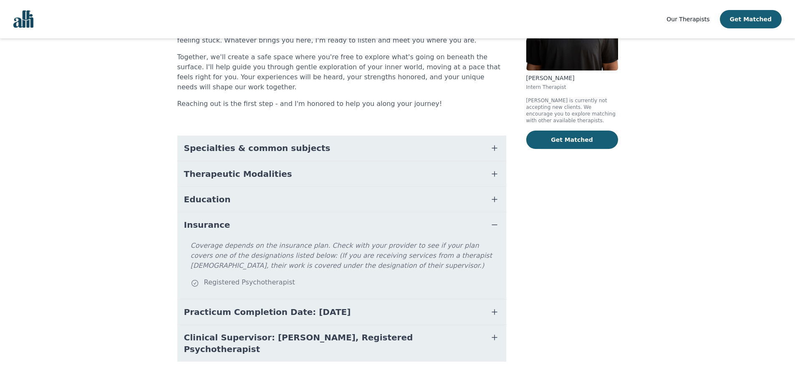 This screenshot has width=795, height=380. Describe the element at coordinates (238, 174) in the screenshot. I see `span: Therapeutic Modalities` at that location.